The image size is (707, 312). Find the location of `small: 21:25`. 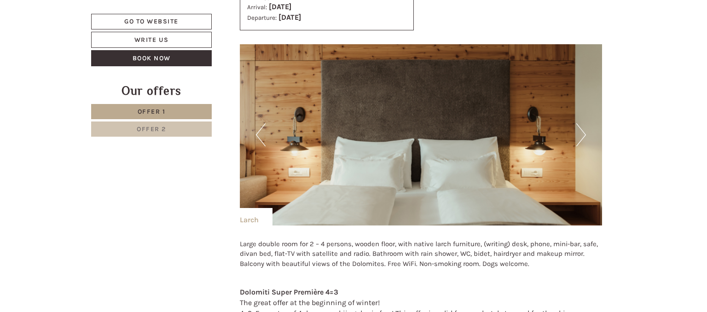

small: 21:25 is located at coordinates (60, 48).